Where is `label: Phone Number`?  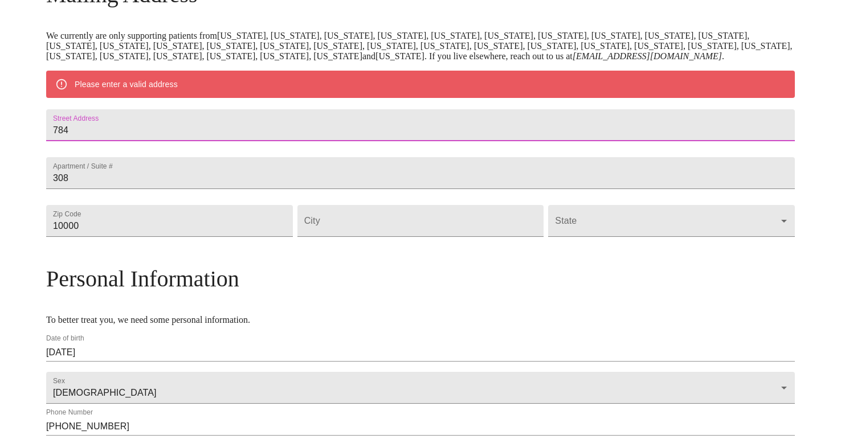
label: Phone Number is located at coordinates (69, 413).